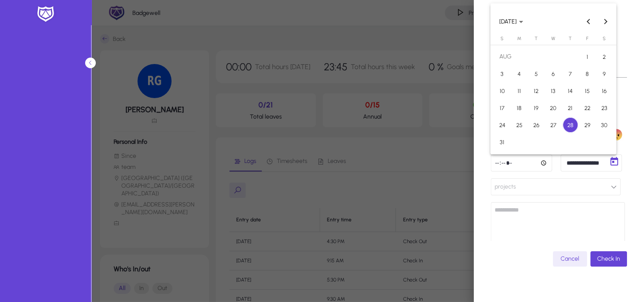 This screenshot has height=302, width=644. What do you see at coordinates (502, 125) in the screenshot?
I see `button: Aug 24, 2025` at bounding box center [502, 125].